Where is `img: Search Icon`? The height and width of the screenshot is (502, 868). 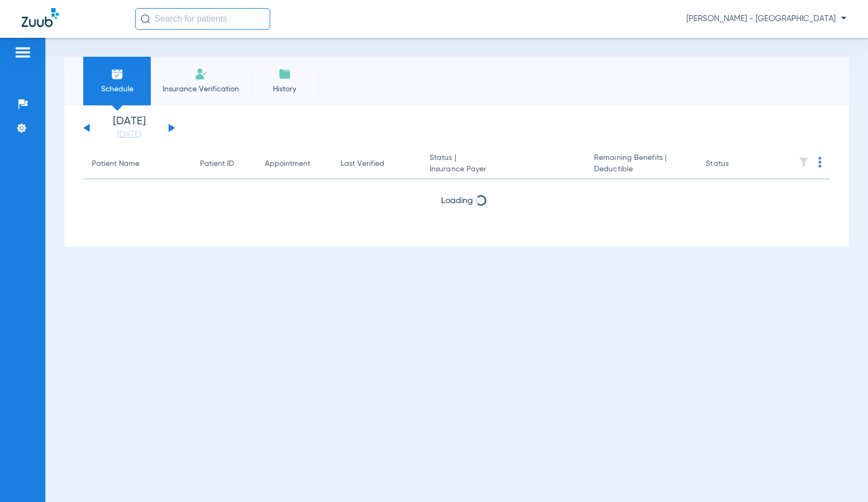
img: Search Icon is located at coordinates (145, 19).